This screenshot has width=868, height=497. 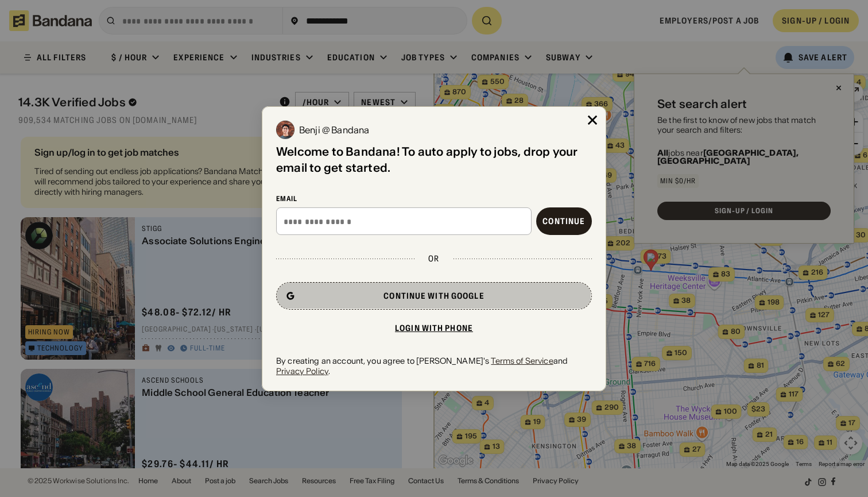 I want to click on div: Continue with Google, so click(x=434, y=296).